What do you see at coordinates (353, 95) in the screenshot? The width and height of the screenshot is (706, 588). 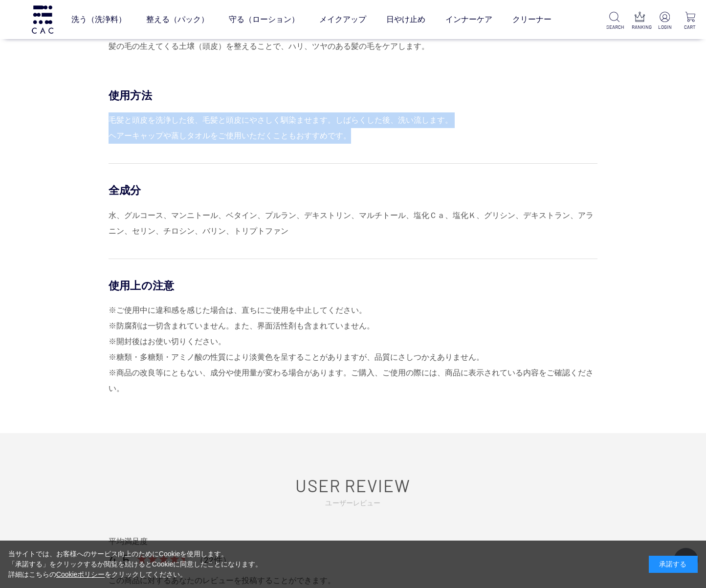 I see `div: 使用方法` at bounding box center [353, 95].